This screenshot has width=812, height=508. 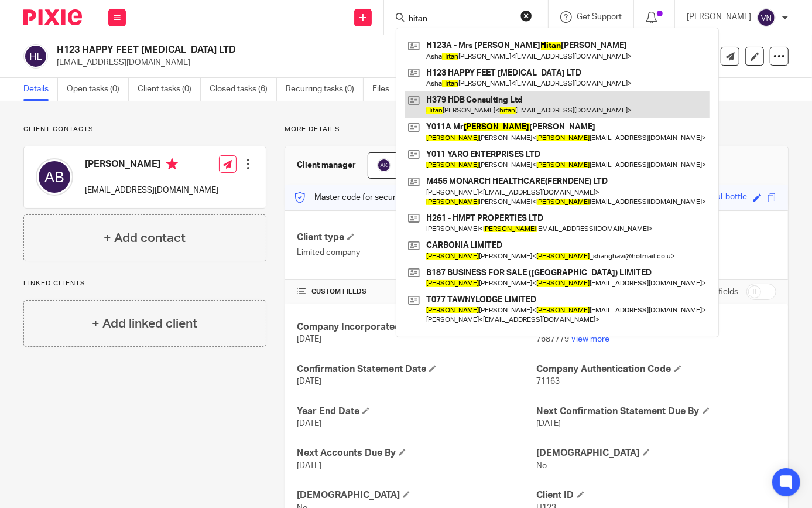 What do you see at coordinates (416, 292) in the screenshot?
I see `h4: CUSTOM FIELDS` at bounding box center [416, 292].